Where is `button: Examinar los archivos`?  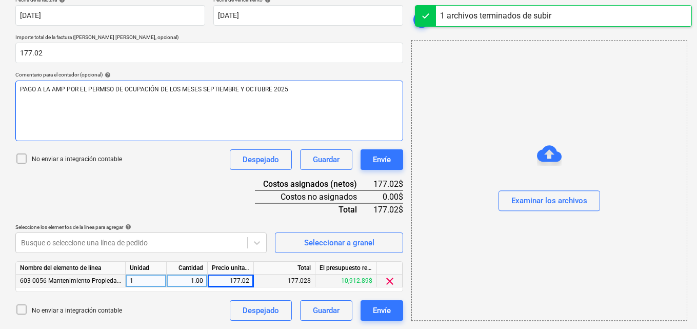
button: Examinar los archivos is located at coordinates (549, 201).